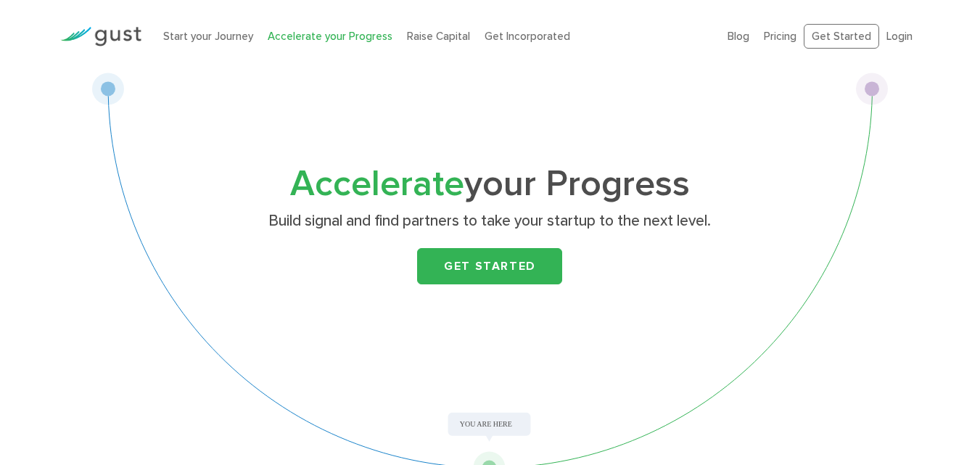 This screenshot has width=980, height=465. Describe the element at coordinates (489, 221) in the screenshot. I see `p: Build signal and find partners to take your startup to the next level.` at that location.